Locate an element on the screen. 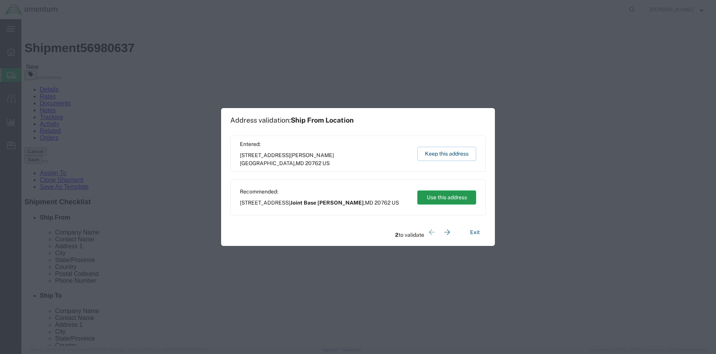  span: Entered: is located at coordinates (325, 144).